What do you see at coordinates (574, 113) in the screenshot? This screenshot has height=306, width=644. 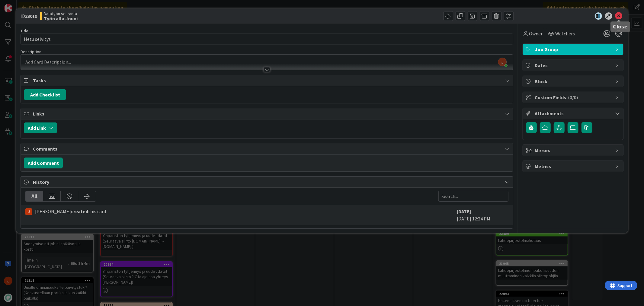 I see `span: Attachments` at bounding box center [574, 113].